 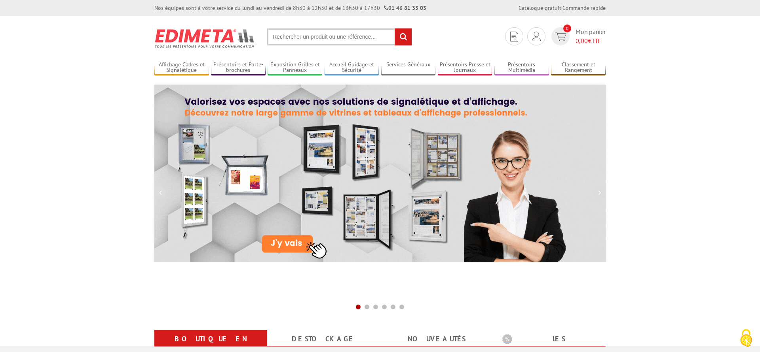 I want to click on b: Les promotions, so click(x=551, y=340).